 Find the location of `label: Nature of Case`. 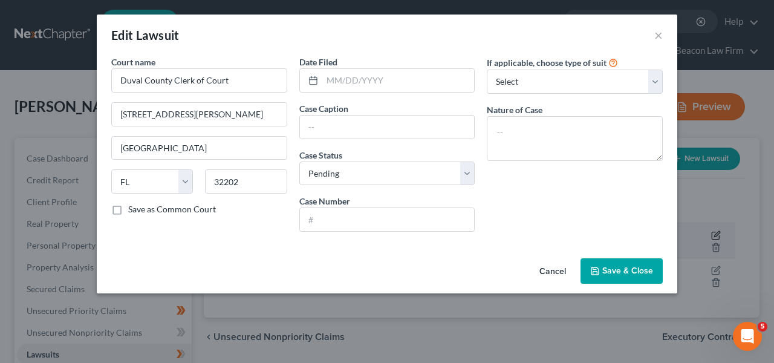

label: Nature of Case is located at coordinates (514, 109).